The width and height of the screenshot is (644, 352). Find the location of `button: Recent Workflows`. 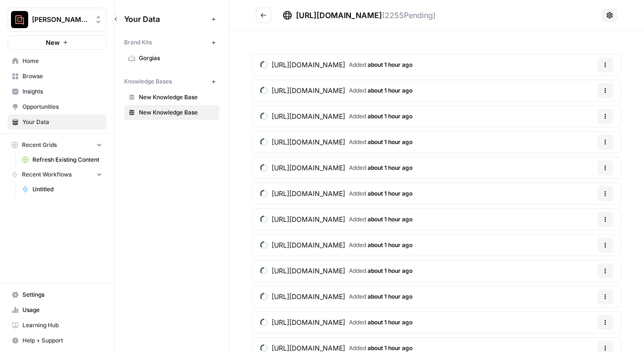

button: Recent Workflows is located at coordinates (57, 174).